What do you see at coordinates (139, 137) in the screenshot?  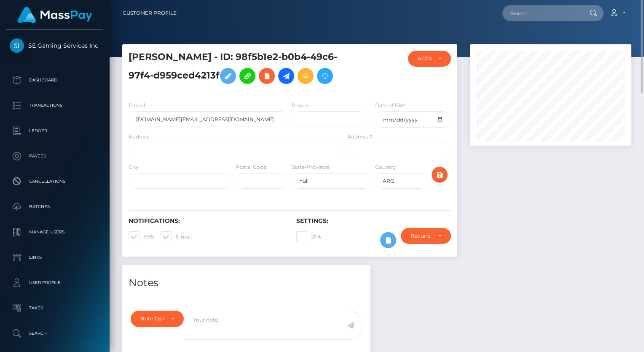 I see `label: Address` at bounding box center [139, 137].